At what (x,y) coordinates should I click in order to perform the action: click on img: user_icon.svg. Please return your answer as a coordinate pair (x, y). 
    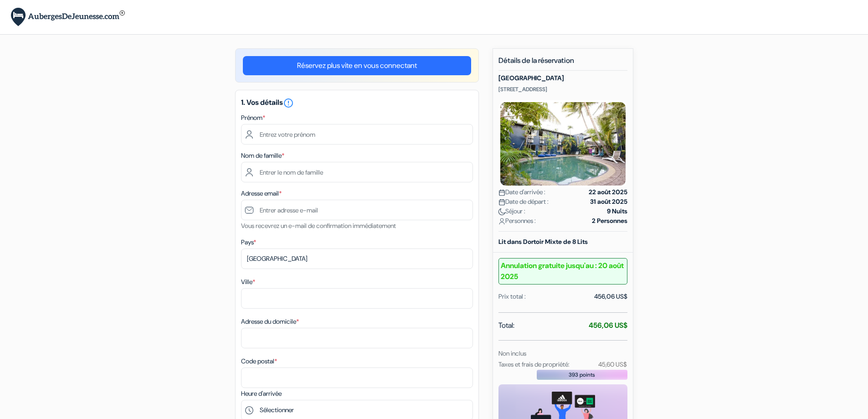
    Looking at the image, I should click on (502, 221).